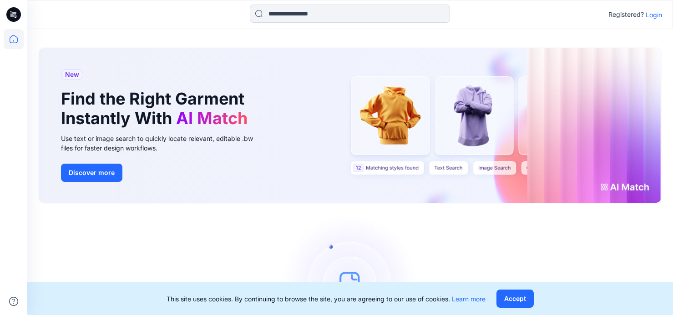  What do you see at coordinates (91, 173) in the screenshot?
I see `button: Discover more` at bounding box center [91, 173].